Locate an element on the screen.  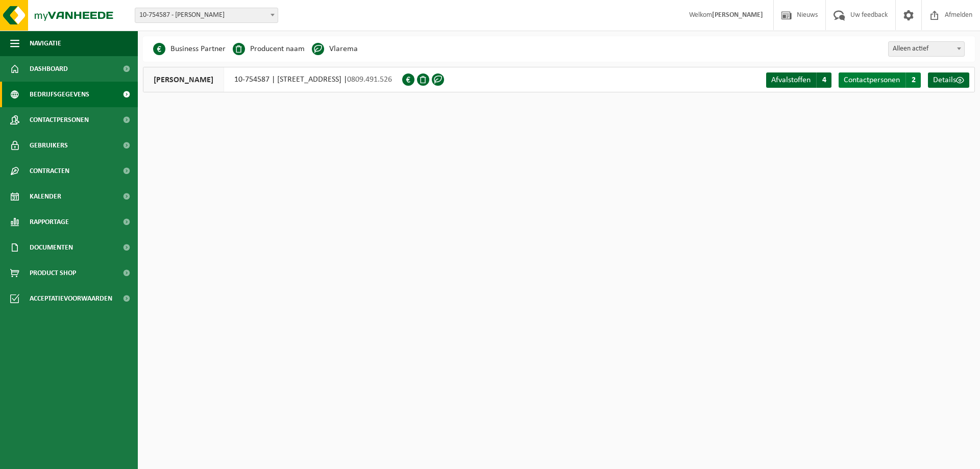
span: 0809.491.526 is located at coordinates (369, 79).